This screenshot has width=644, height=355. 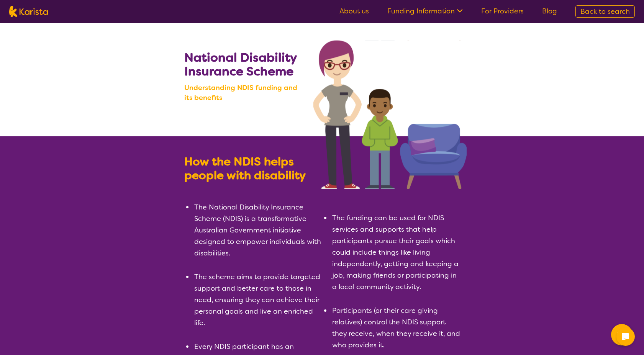 I want to click on b: How the NDIS helps people with disability, so click(x=245, y=168).